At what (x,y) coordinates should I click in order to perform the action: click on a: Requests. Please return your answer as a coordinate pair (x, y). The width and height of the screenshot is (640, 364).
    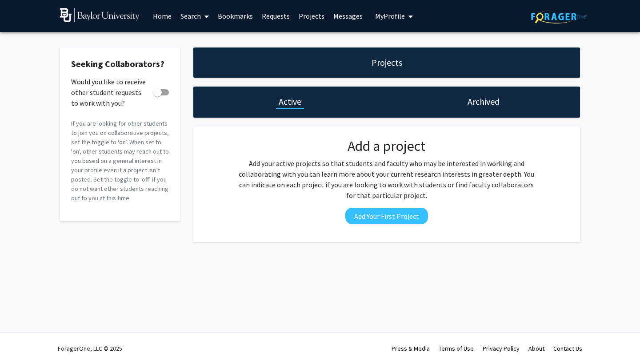
    Looking at the image, I should click on (276, 16).